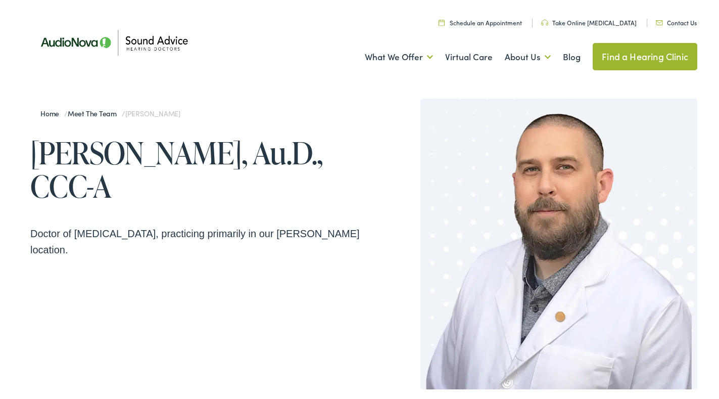  What do you see at coordinates (442, 20) in the screenshot?
I see `img: Calendar icon in a unique green color, symbolizing scheduling or date-related features.` at bounding box center [442, 20].